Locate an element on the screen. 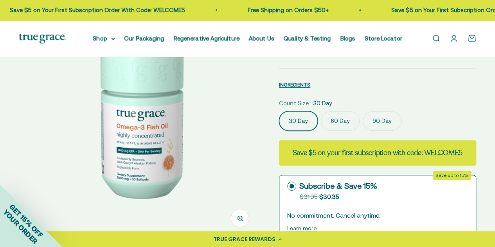 This screenshot has height=247, width=495. span: YOUR ORDER is located at coordinates (20, 226).